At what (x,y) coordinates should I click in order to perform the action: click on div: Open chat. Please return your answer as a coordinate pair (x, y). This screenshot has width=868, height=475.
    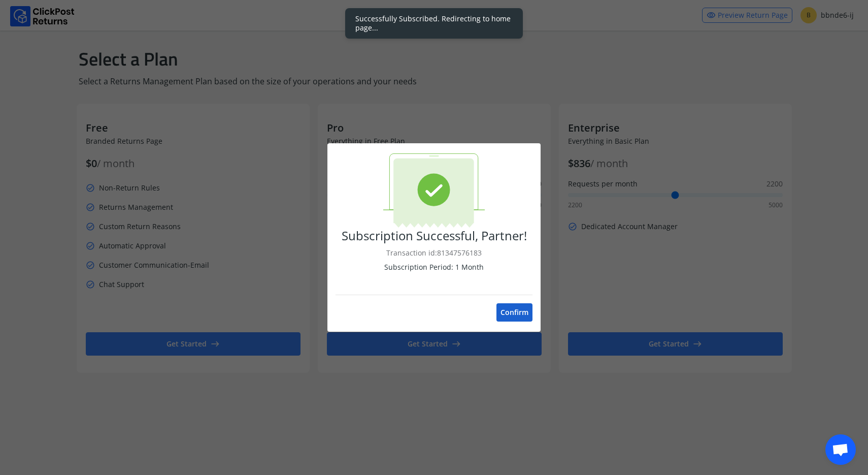
    Looking at the image, I should click on (841, 450).